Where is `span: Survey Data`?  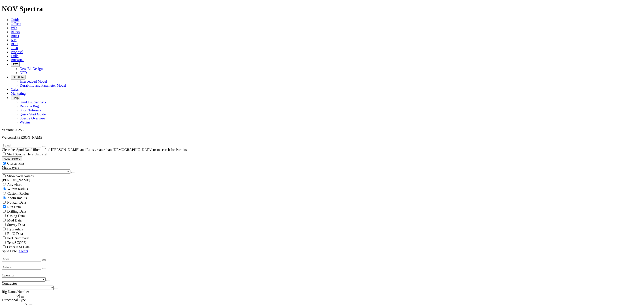
span: Survey Data is located at coordinates (16, 225).